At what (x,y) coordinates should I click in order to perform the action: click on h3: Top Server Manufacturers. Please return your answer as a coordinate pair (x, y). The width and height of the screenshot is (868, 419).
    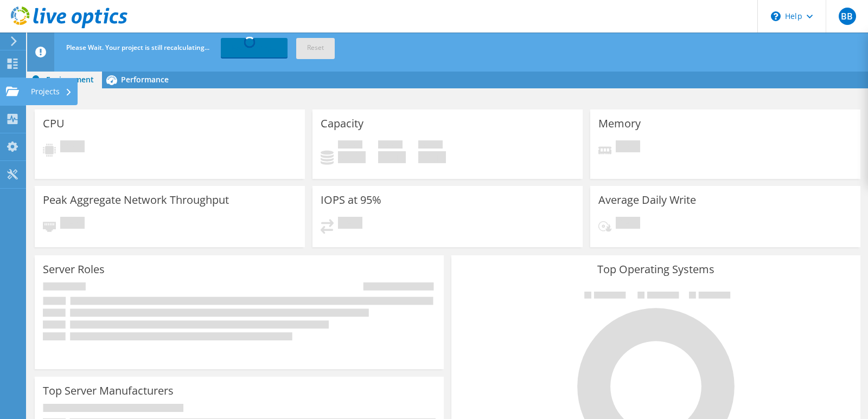
    Looking at the image, I should click on (108, 391).